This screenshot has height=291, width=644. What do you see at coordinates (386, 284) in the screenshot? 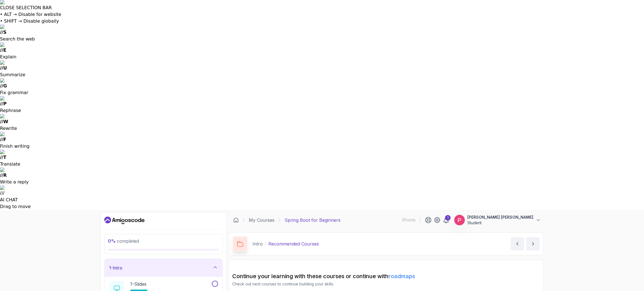
I see `p: Check out next courses to continue building your skills.` at bounding box center [386, 284].